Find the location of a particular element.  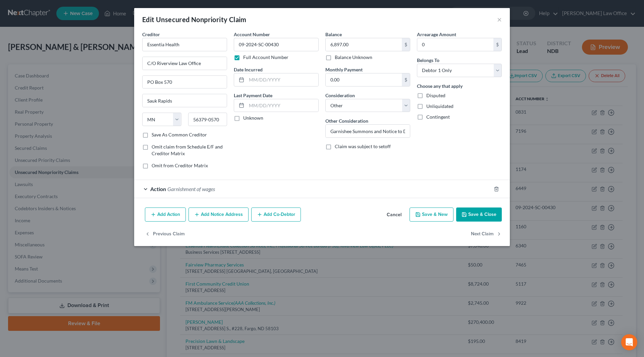

button: Previous Claim is located at coordinates (165, 234).